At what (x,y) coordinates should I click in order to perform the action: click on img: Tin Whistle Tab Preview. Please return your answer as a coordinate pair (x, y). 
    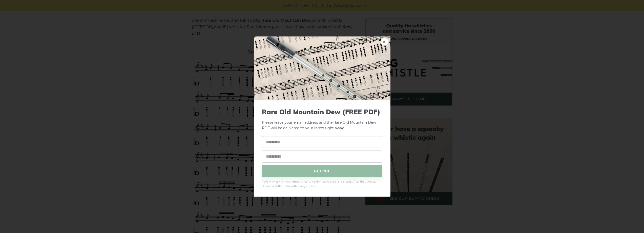
    Looking at the image, I should click on (322, 68).